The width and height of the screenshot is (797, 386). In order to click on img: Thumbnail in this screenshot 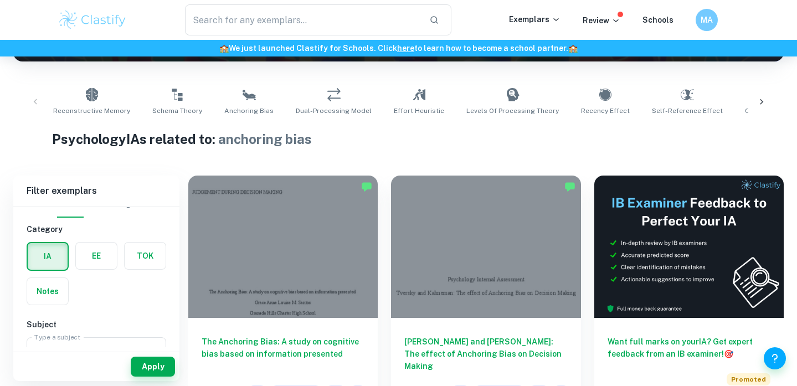, I will do `click(689, 246)`.